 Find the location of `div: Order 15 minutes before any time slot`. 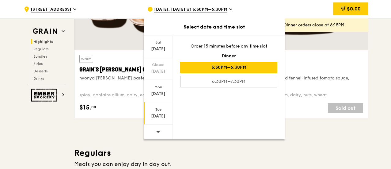

div: Order 15 minutes before any time slot is located at coordinates (229, 46).